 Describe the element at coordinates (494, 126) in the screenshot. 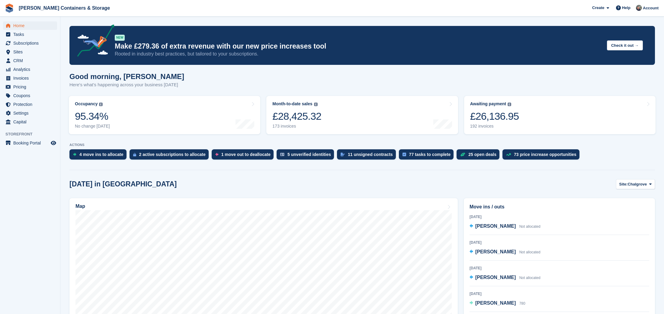

I see `div: 192 invoices` at that location.